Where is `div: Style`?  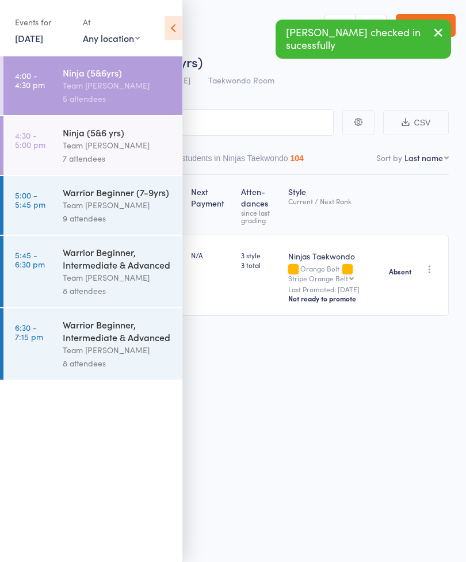 div: Style is located at coordinates (334, 205).